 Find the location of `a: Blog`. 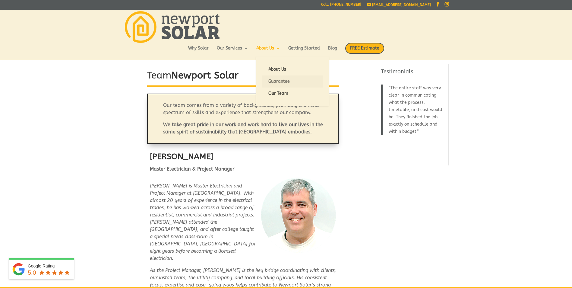

a: Blog is located at coordinates (333, 51).